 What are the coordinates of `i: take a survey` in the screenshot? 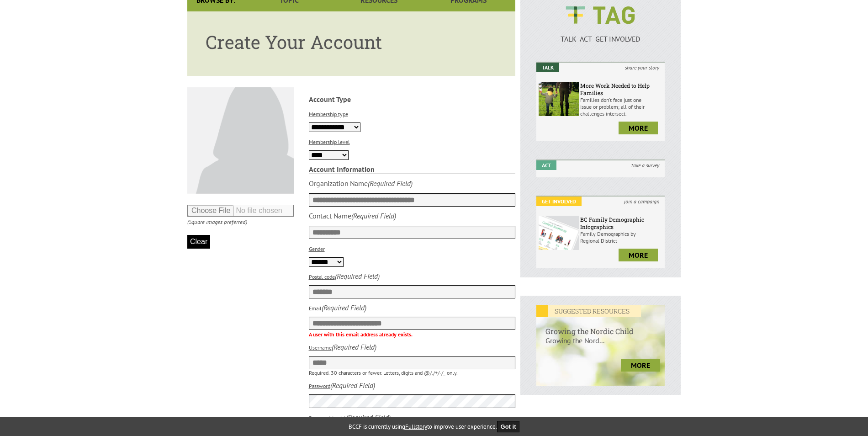 It's located at (645, 165).